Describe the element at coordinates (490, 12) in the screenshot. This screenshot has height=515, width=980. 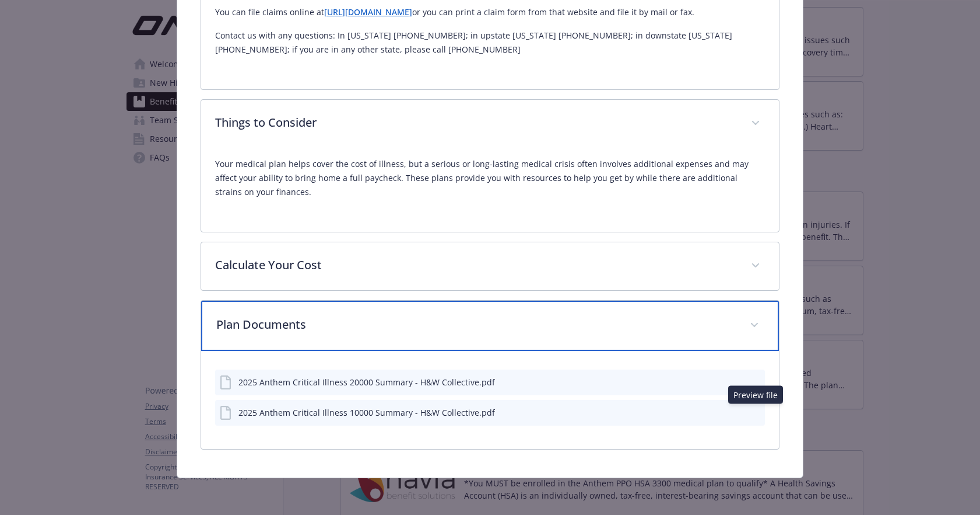
I see `p: You can file claims online at or you can print a claim form from that website and file it by mail...` at that location.